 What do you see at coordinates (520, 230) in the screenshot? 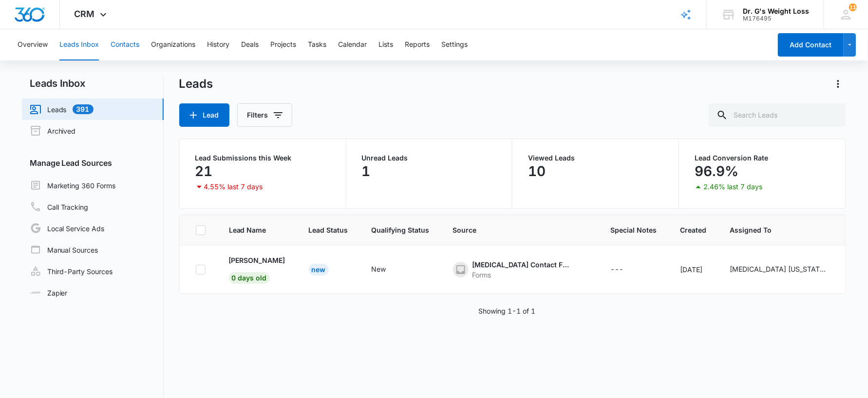
I see `span: Source` at bounding box center [520, 230].